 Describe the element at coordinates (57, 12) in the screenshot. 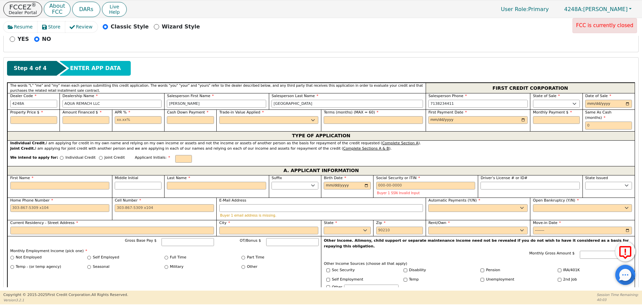

I see `p: FCC` at that location.